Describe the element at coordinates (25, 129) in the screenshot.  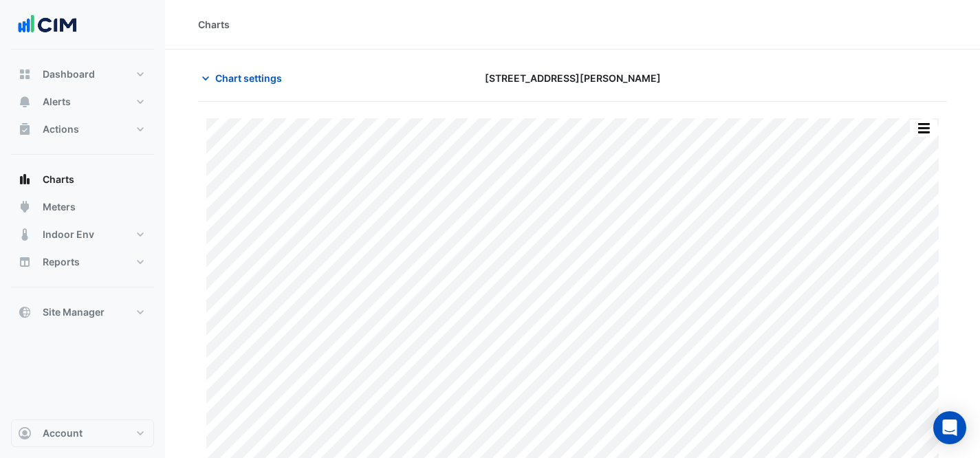
I see `app-icon: Actions` at that location.